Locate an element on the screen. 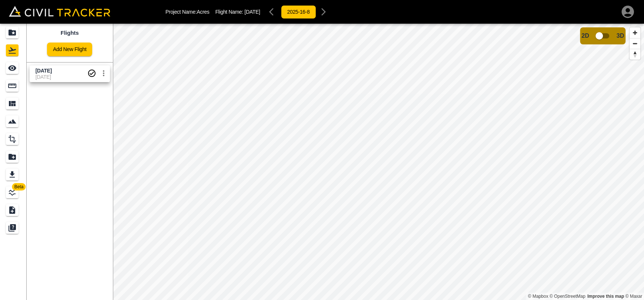  button: Zoom in is located at coordinates (635, 33).